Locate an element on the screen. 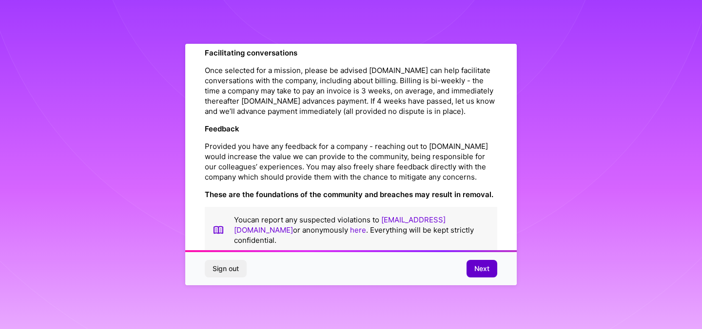  img: book icon is located at coordinates (218, 230).